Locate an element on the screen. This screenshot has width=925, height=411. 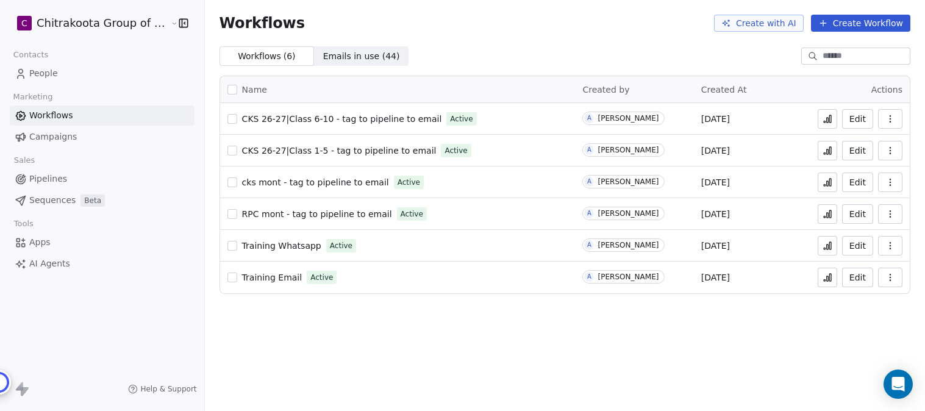
a: SequencesBeta is located at coordinates (102, 200).